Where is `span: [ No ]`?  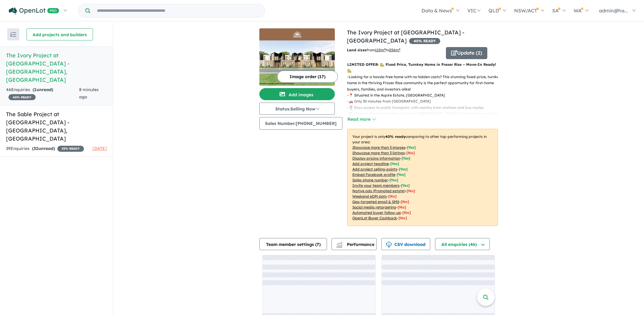
span: [ No ] is located at coordinates (411, 153).